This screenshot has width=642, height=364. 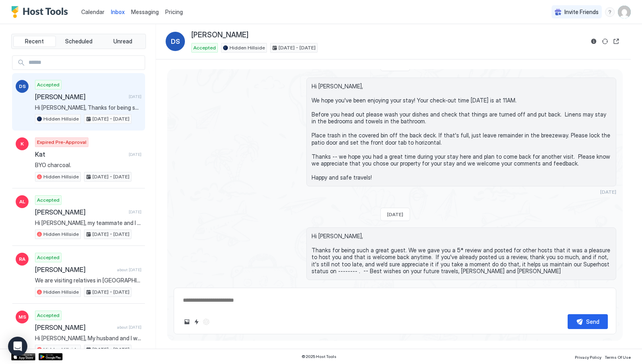 I want to click on div: Google Play Store, so click(x=51, y=357).